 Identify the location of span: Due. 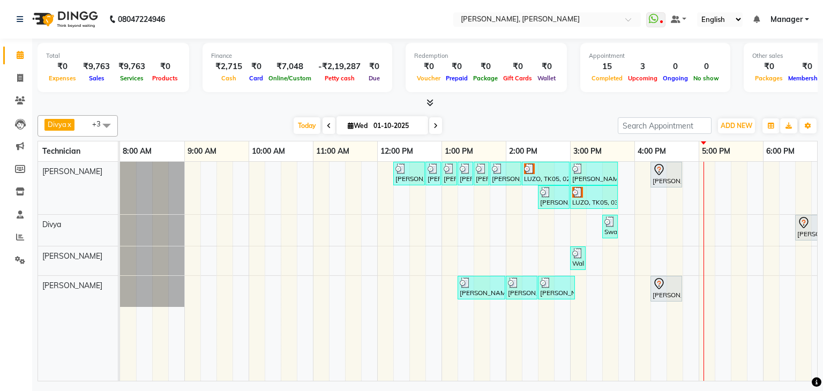
(374, 78).